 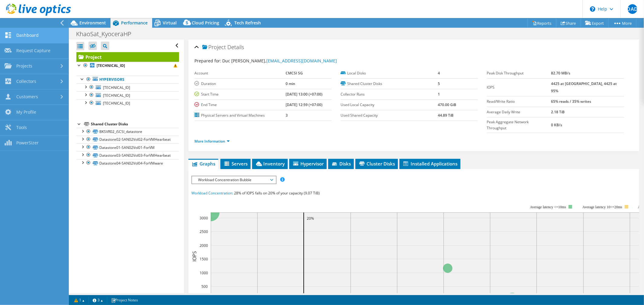 I want to click on span: Servers, so click(x=235, y=164).